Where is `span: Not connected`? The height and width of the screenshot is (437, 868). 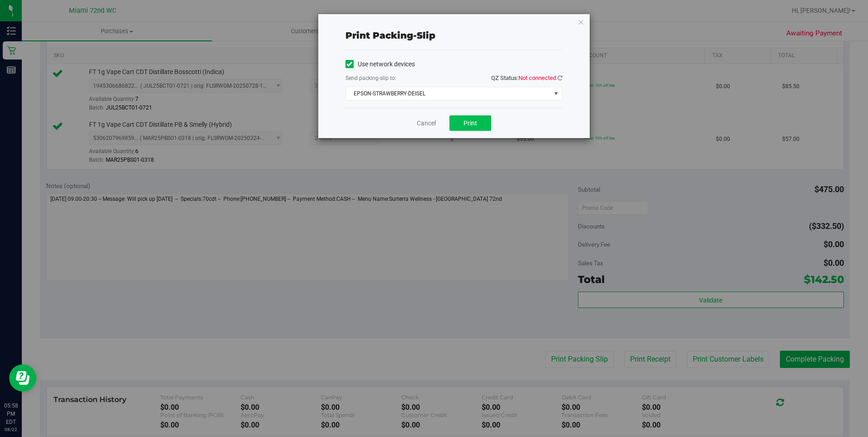 span: Not connected is located at coordinates (537, 78).